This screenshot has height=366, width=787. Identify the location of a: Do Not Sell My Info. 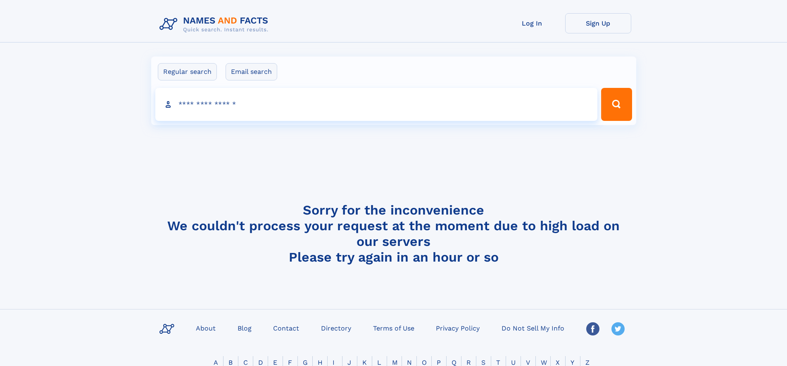
(533, 328).